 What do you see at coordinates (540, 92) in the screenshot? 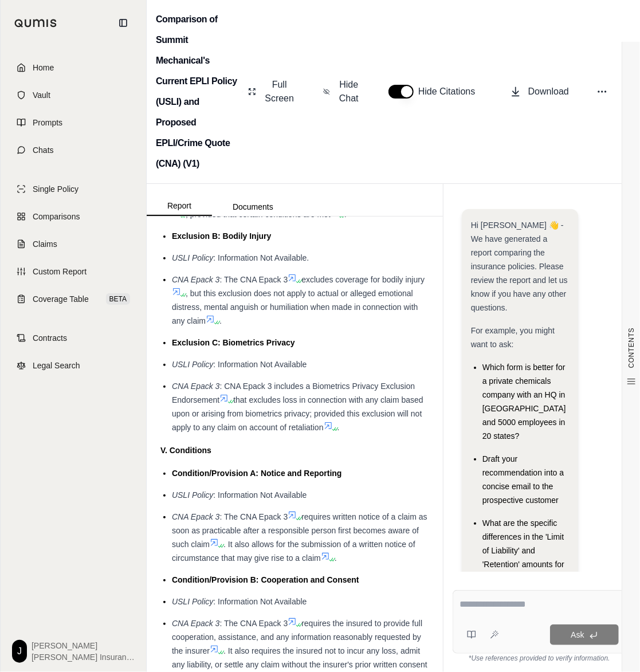
I see `button: Download` at bounding box center [540, 92].